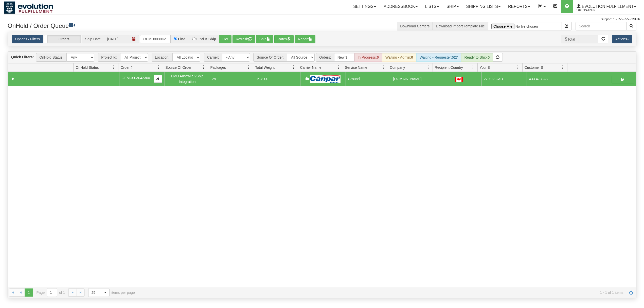 This screenshot has height=308, width=644. I want to click on span: items per page, so click(112, 293).